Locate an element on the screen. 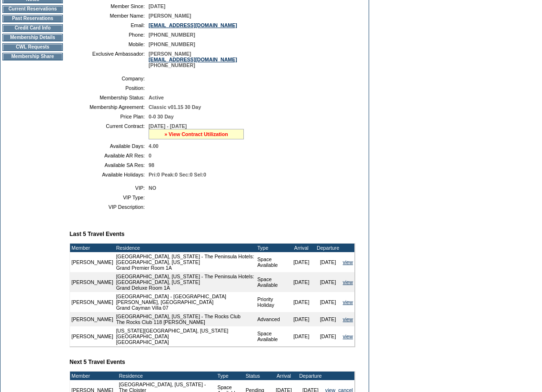 The image size is (542, 392). span: 0 is located at coordinates (150, 155).